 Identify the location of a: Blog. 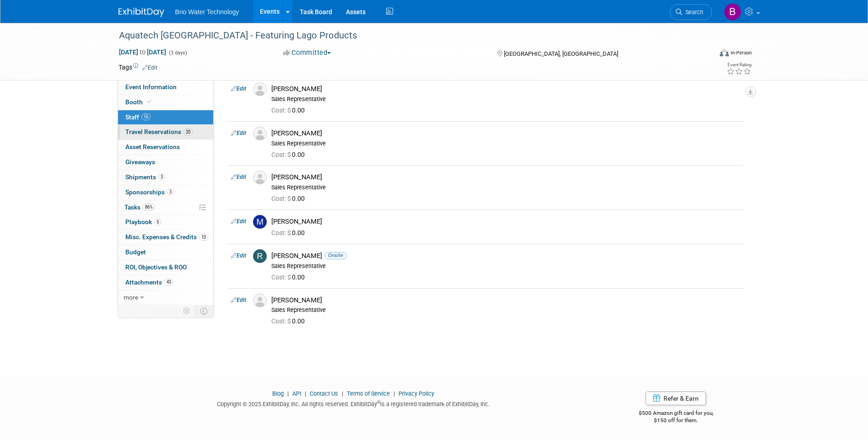
(278, 393).